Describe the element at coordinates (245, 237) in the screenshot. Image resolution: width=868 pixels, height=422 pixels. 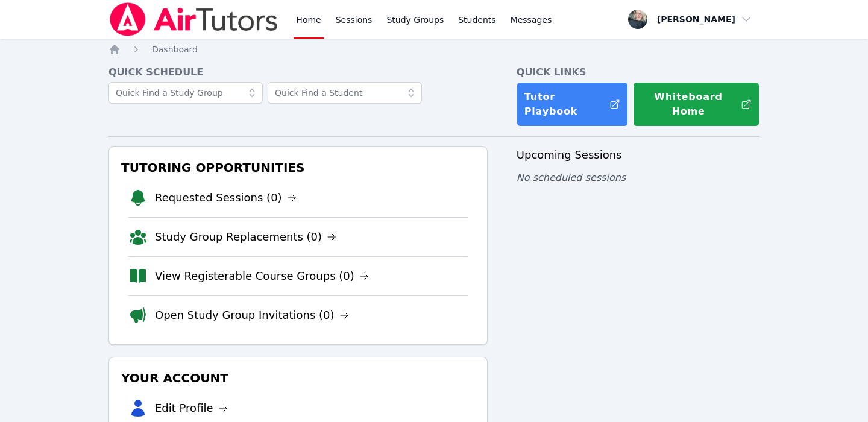
I see `a: Study Group Replacements (0)` at that location.